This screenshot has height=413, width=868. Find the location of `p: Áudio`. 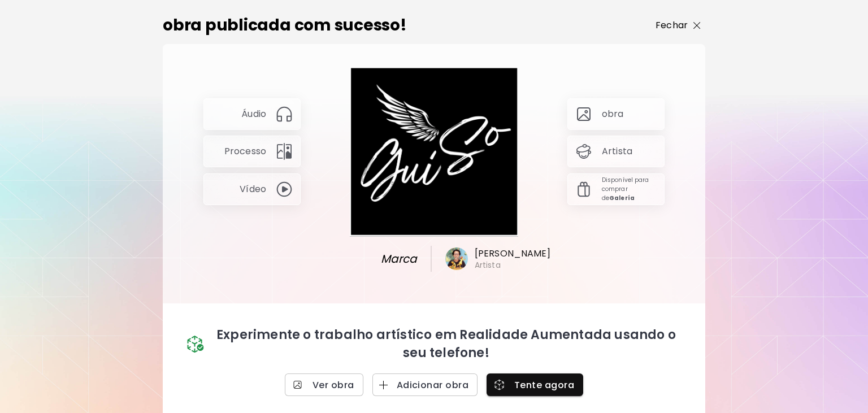

p: Áudio is located at coordinates (253, 114).